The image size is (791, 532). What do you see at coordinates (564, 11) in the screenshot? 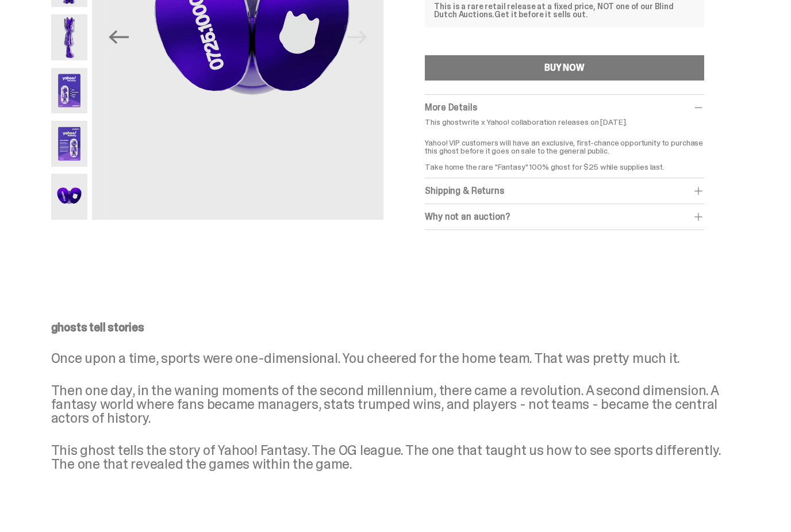
I see `div: This is a rare retail release at a fixed price, NOT one of our Blind Dutch Auctions.` at bounding box center [564, 11].